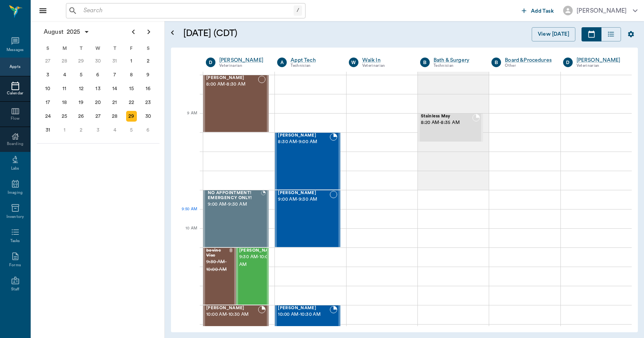 The height and width of the screenshot is (338, 644). I want to click on div: Walk In, so click(385, 60).